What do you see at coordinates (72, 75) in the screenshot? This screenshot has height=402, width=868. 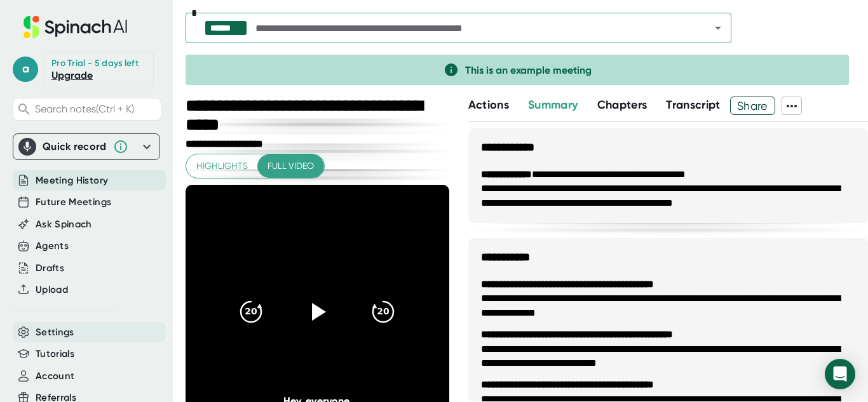 I see `a: Upgrade` at bounding box center [72, 75].